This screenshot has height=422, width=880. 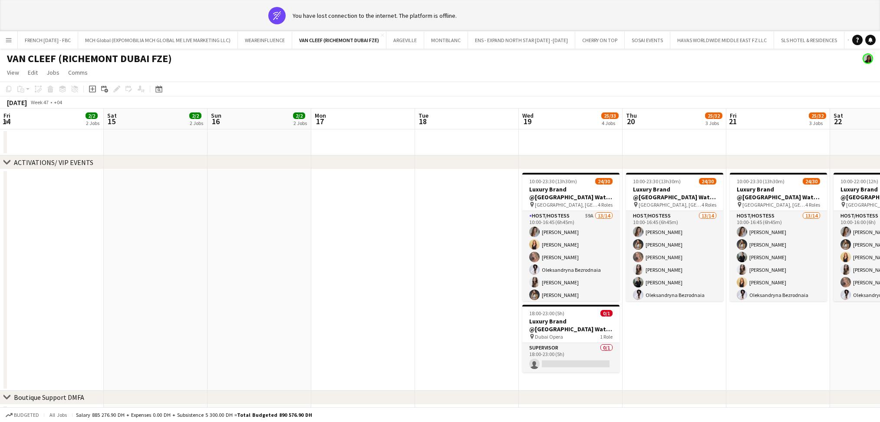 I want to click on button: MCH Global (EXPOMOBILIA MCH GLOBAL ME LIVE MARKETING LLC), so click(x=158, y=40).